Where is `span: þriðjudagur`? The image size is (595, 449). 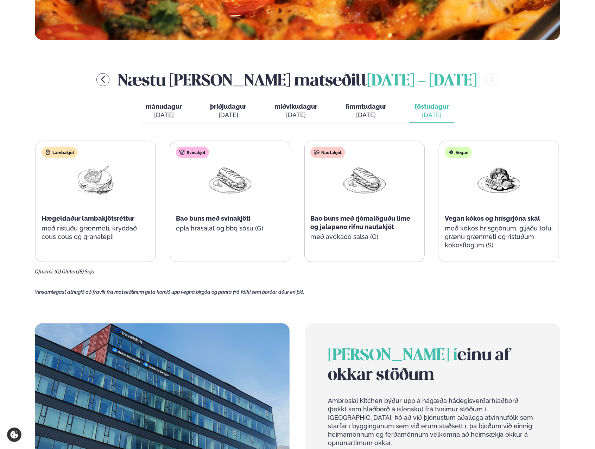 span: þriðjudagur is located at coordinates (228, 106).